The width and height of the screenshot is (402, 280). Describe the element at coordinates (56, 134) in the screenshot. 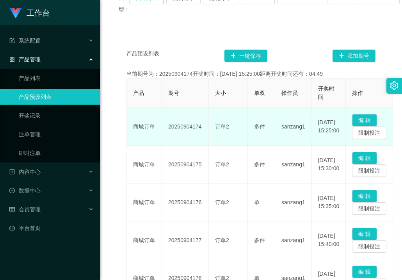

I see `a: 注单管理` at that location.